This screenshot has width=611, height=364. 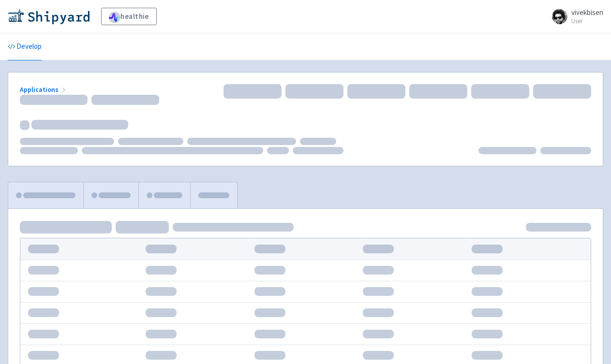 What do you see at coordinates (587, 12) in the screenshot?
I see `span: vivekbisen` at bounding box center [587, 12].